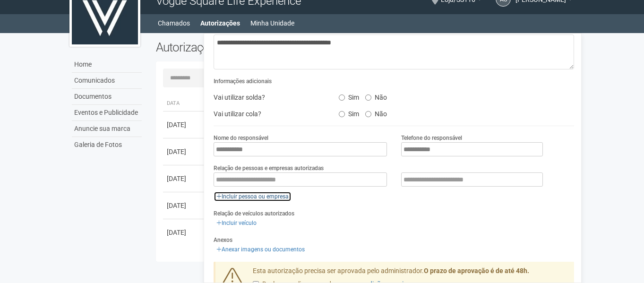 This screenshot has height=283, width=644. What do you see at coordinates (236, 223) in the screenshot?
I see `a: Incluir veículo` at bounding box center [236, 223].